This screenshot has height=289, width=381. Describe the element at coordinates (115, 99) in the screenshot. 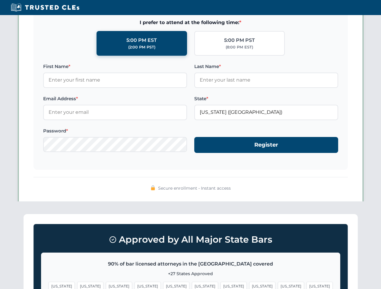

I see `label: Email Address` at that location.